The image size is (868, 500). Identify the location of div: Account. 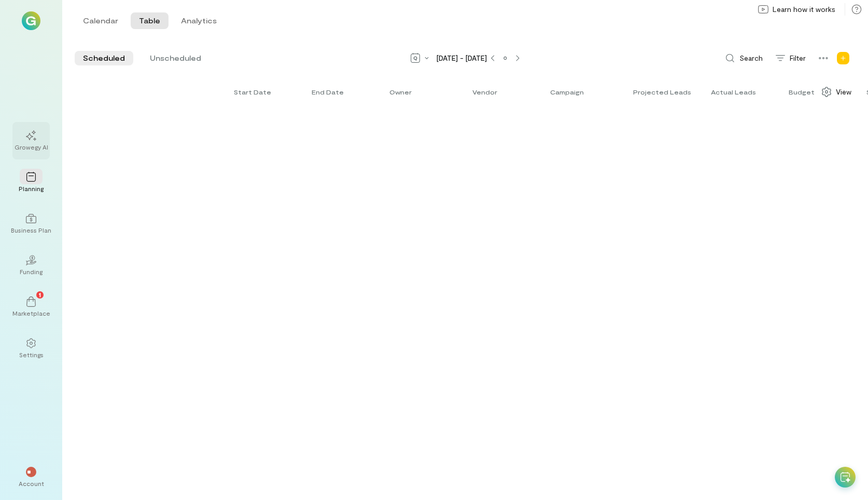
(31, 483).